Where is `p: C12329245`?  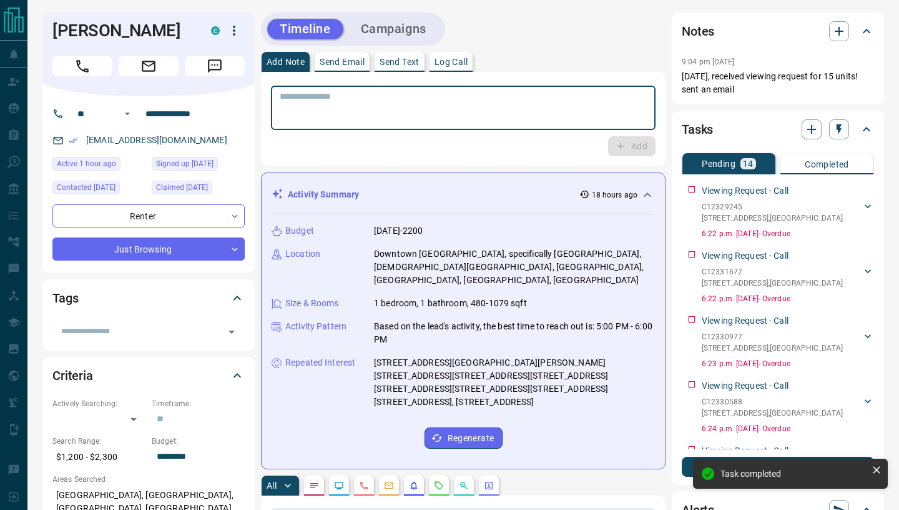 p: C12329245 is located at coordinates (773, 207).